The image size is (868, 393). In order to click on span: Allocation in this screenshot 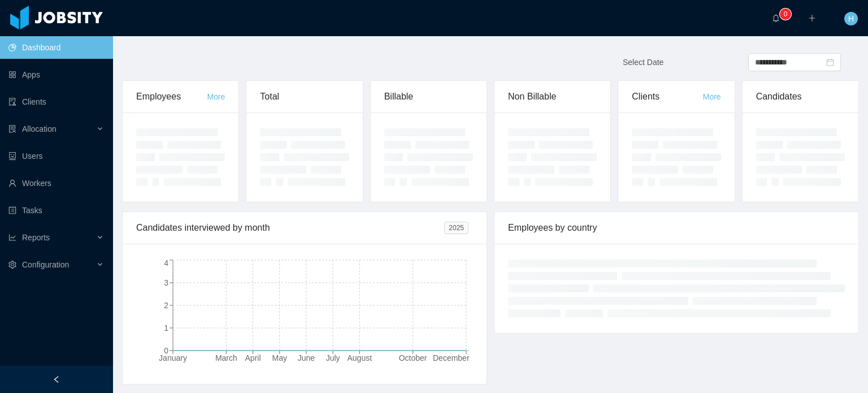, I will do `click(39, 129)`.